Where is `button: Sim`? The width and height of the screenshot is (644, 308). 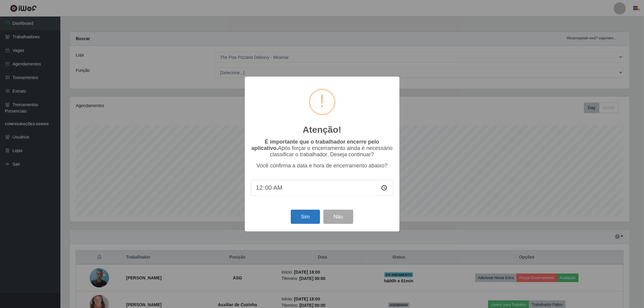
button: Sim is located at coordinates (305, 217).